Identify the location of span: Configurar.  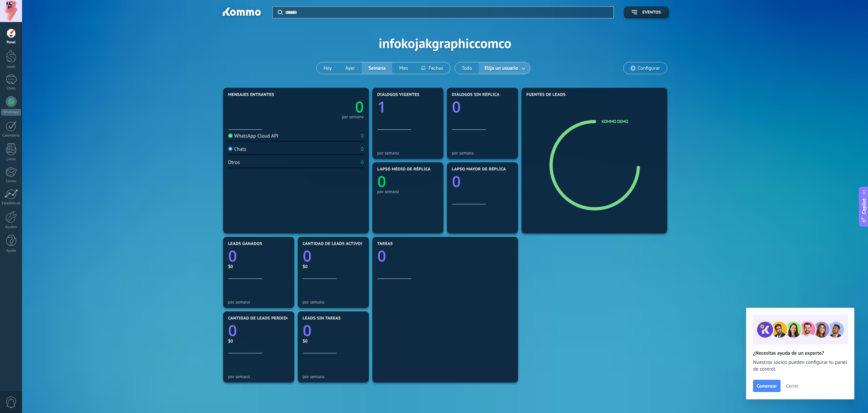
(648, 68).